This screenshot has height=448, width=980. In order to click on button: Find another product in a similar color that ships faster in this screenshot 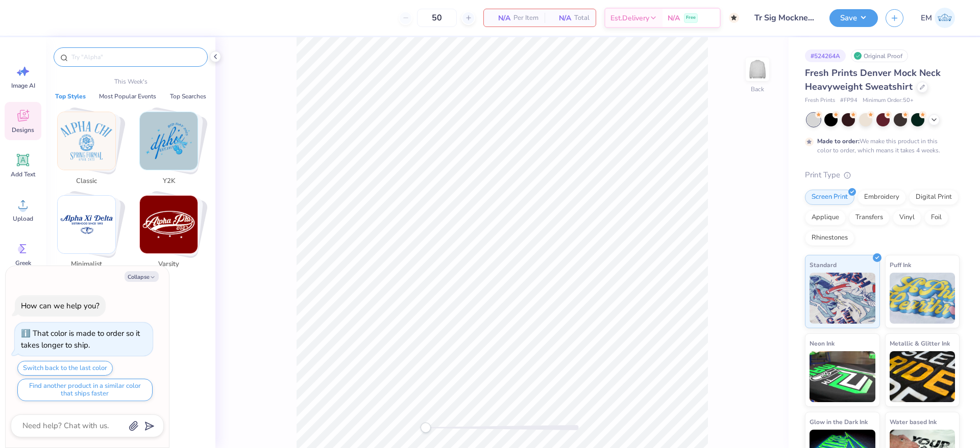, I will do `click(84, 390)`.